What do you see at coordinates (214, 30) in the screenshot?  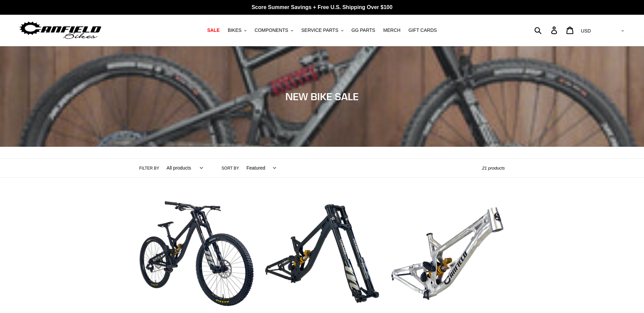 I see `a: SALE` at bounding box center [214, 30].